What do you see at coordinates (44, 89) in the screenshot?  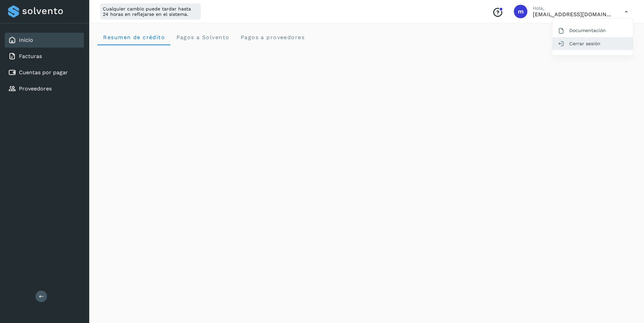 I see `div: Proveedores` at bounding box center [44, 89].